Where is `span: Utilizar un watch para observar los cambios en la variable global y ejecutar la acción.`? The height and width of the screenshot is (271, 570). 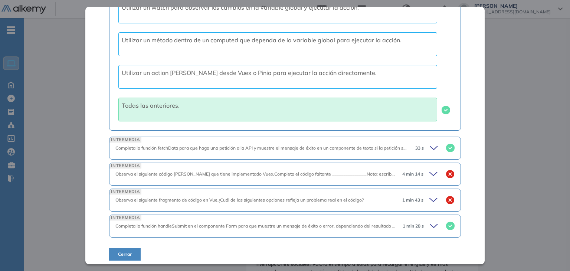 span: Utilizar un watch para observar los cambios en la variable global y ejecutar la acción. is located at coordinates (240, 7).